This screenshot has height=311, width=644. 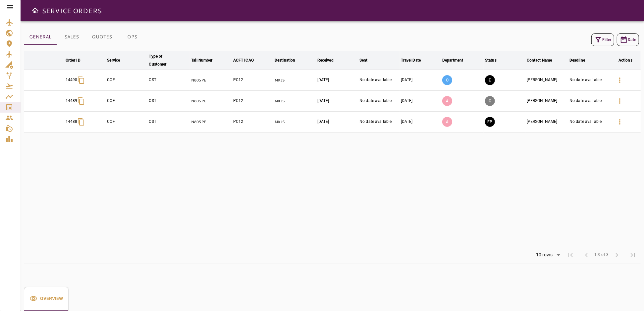 What do you see at coordinates (603, 40) in the screenshot?
I see `button: Filter` at bounding box center [603, 40].